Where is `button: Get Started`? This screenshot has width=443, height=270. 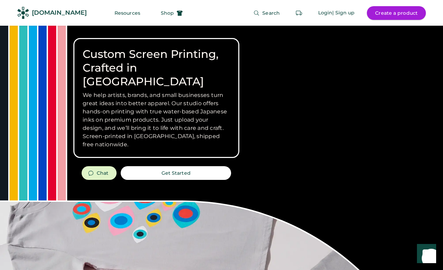
button: Get Started is located at coordinates (176, 173).